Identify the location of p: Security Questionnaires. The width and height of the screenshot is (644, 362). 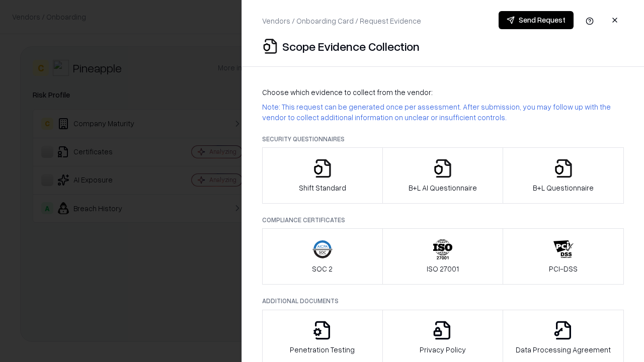
(443, 139).